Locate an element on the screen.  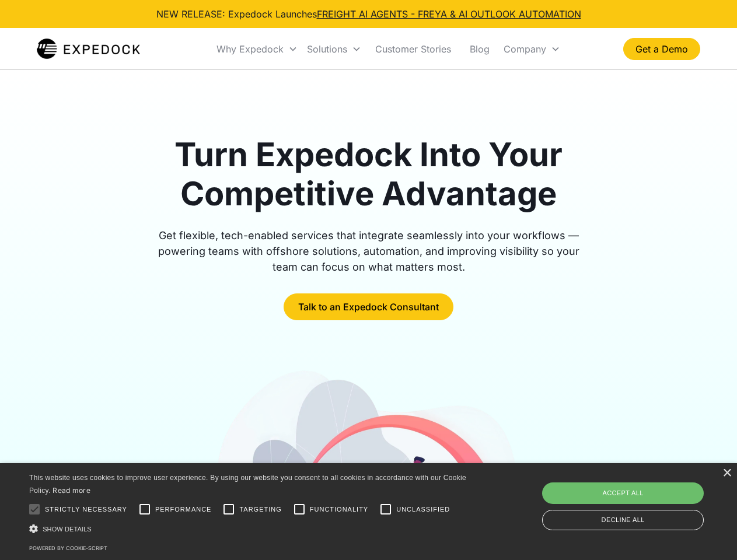
a: Powered by cookie-script is located at coordinates (68, 548).